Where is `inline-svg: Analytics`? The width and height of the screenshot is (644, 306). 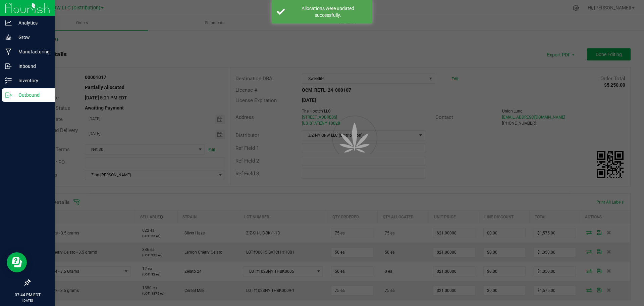 inline-svg: Analytics is located at coordinates (9, 23).